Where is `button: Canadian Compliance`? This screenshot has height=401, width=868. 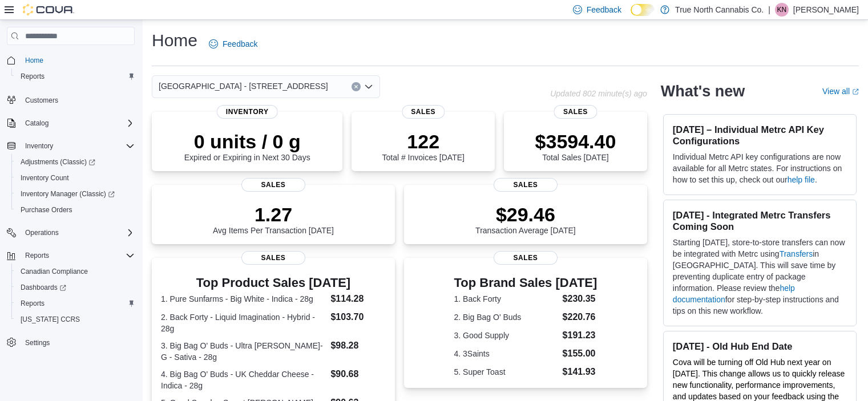
button: Canadian Compliance is located at coordinates (76, 272).